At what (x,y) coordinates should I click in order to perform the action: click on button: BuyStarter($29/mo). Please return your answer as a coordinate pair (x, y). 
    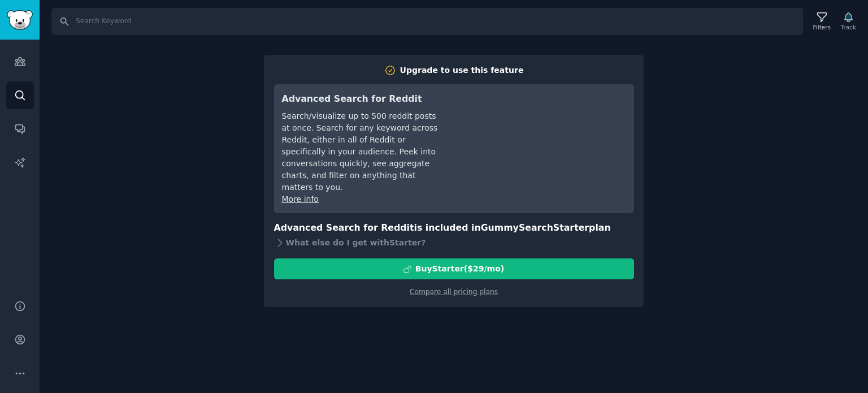
    Looking at the image, I should click on (454, 269).